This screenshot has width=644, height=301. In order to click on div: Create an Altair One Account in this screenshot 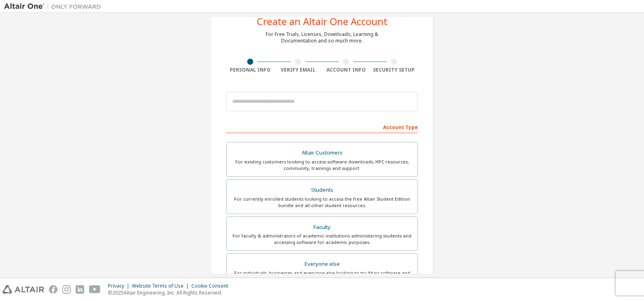, I will do `click(322, 21)`.